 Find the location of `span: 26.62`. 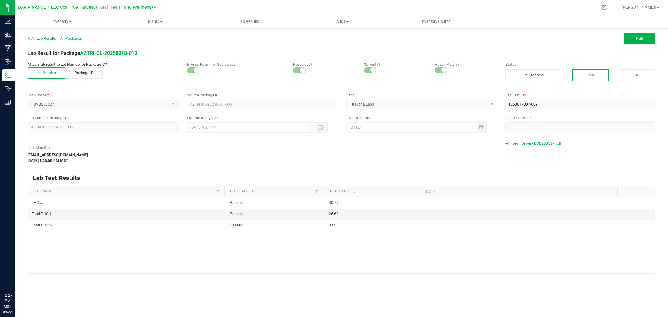

span: 26.62 is located at coordinates (334, 214).